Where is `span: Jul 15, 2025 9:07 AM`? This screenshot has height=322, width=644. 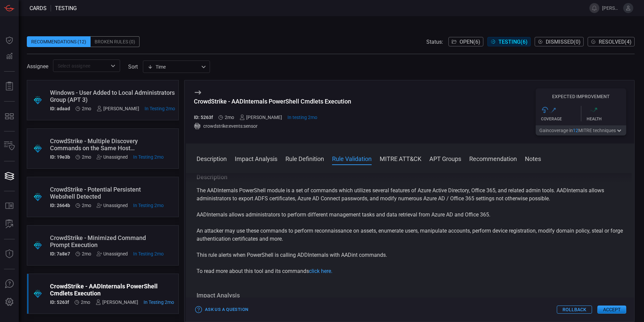 span: Jul 15, 2025 9:07 AM is located at coordinates (148, 254).